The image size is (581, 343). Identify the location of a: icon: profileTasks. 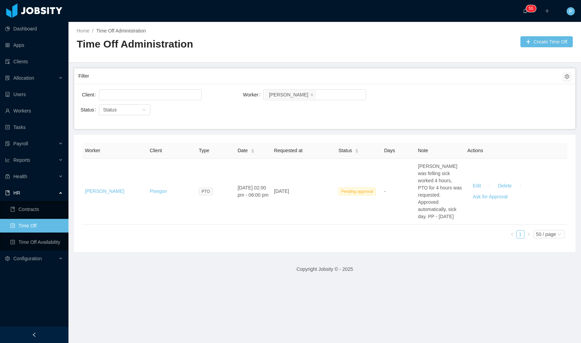
(34, 127).